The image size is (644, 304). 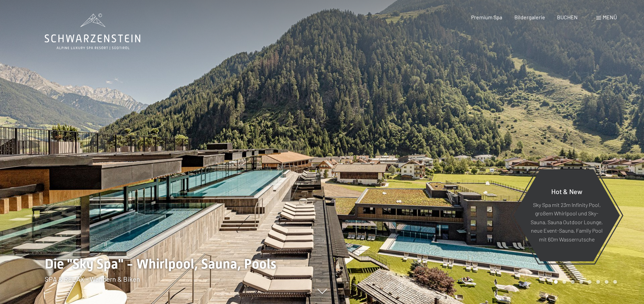 What do you see at coordinates (566, 191) in the screenshot?
I see `span: Hot & New` at bounding box center [566, 191].